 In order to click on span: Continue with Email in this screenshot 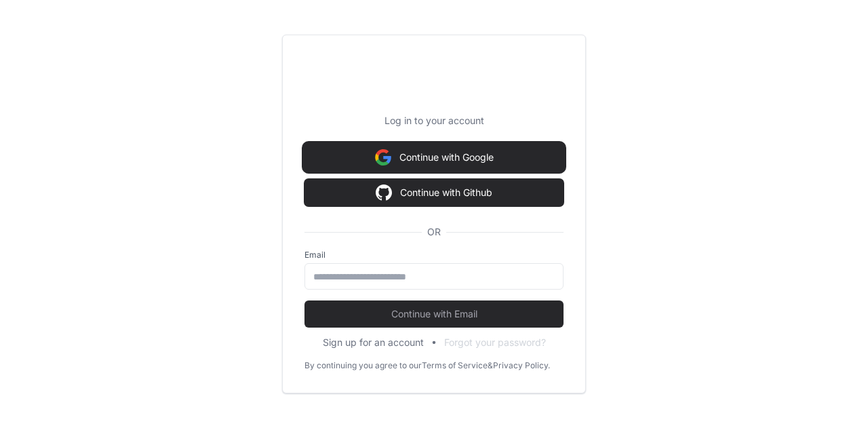, I will do `click(434, 314)`.